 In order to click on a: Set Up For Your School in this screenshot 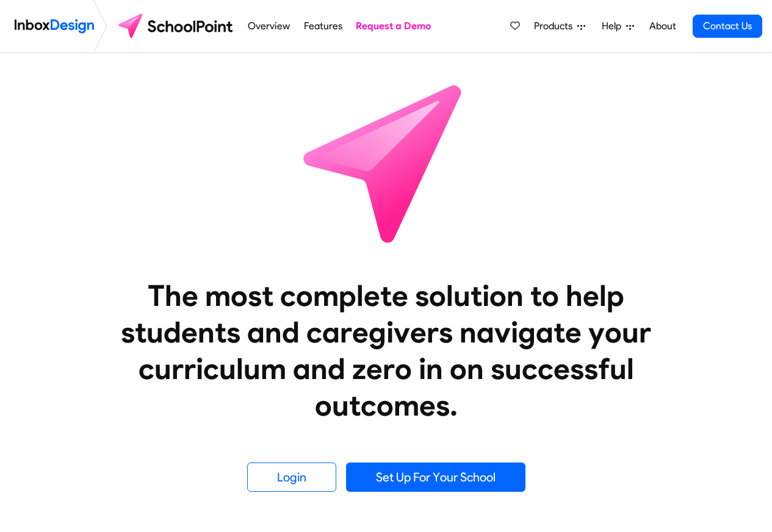, I will do `click(436, 477)`.